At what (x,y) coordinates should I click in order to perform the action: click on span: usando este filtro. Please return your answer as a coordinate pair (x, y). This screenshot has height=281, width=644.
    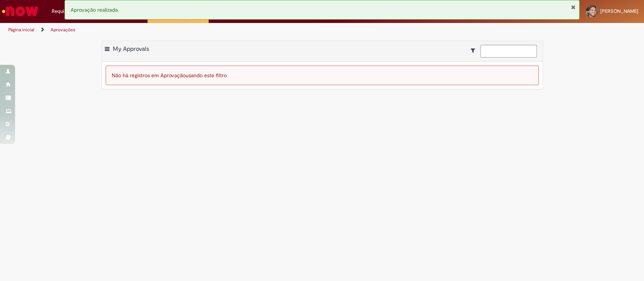
    Looking at the image, I should click on (206, 76).